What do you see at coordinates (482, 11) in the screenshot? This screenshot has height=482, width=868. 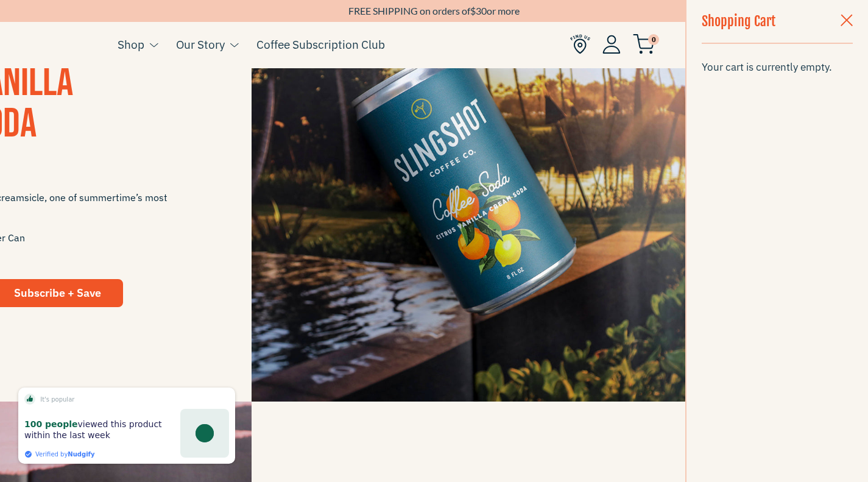 I see `span: 30` at bounding box center [482, 11].